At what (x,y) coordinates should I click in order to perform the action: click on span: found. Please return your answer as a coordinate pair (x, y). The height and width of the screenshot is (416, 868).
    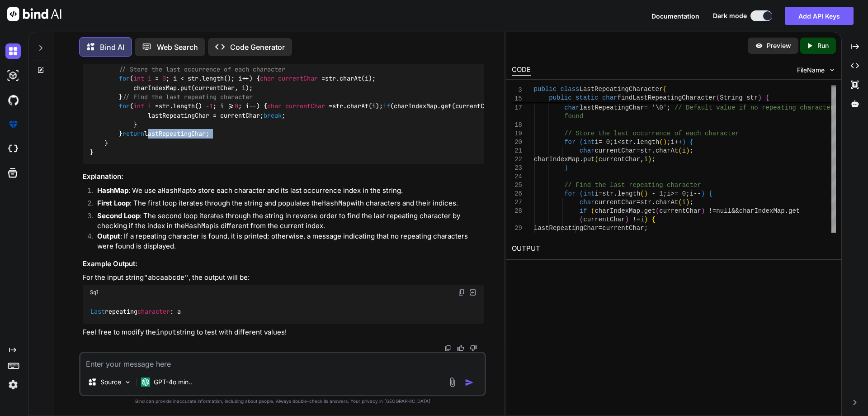
    Looking at the image, I should click on (574, 116).